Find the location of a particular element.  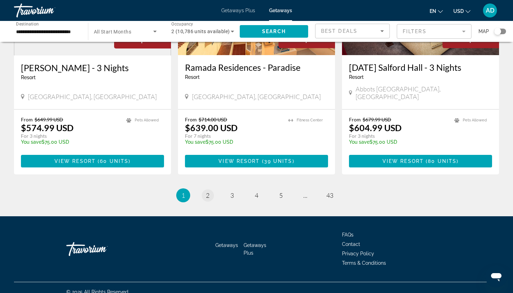

span: Best Deals is located at coordinates (339, 31).